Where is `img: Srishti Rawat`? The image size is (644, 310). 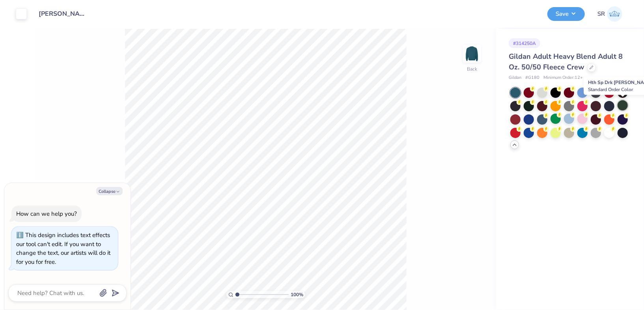 img: Srishti Rawat is located at coordinates (615, 14).